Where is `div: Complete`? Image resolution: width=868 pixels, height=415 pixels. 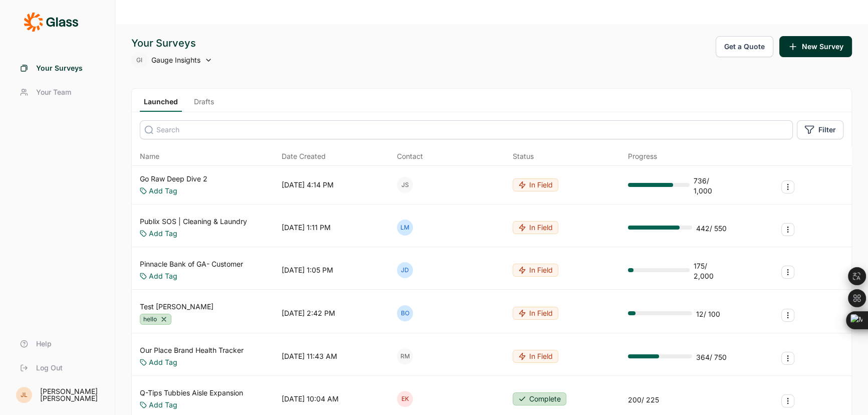
div: Complete is located at coordinates (539, 399).